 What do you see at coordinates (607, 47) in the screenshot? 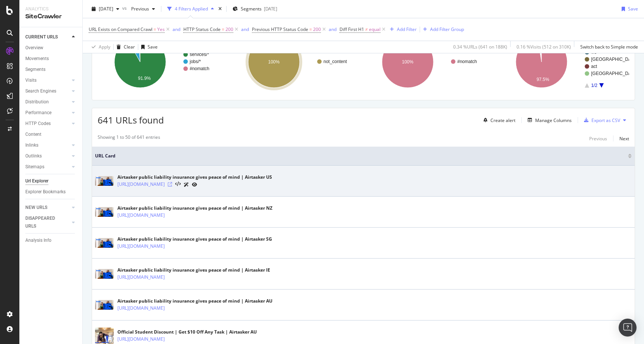
I see `button: Switch back to Simple mode` at bounding box center [607, 47].